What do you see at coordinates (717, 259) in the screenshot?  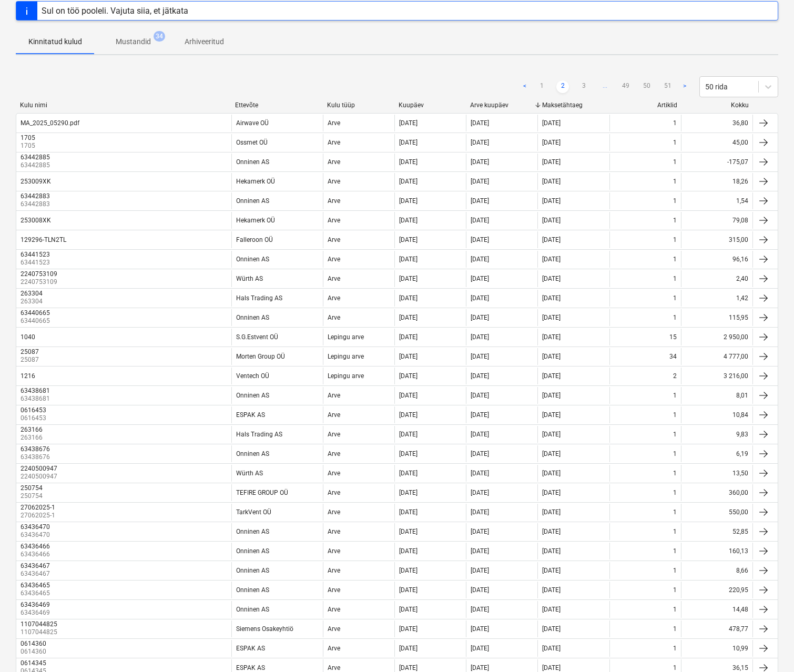 I see `div: 96,16` at bounding box center [717, 259].